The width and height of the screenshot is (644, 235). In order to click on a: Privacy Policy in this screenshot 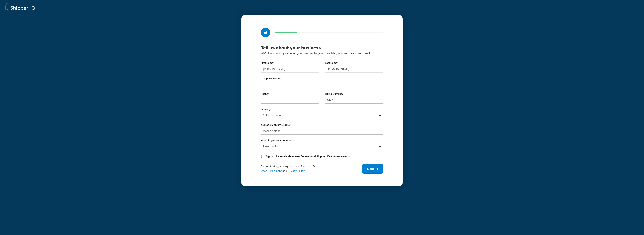, I will do `click(297, 171)`.